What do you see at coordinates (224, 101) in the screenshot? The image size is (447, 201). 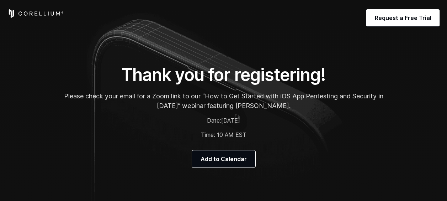 I see `p: Please check your email for a Zoom link to our “How to Get Started with iOS App Pentesting and Se...` at bounding box center [224, 101].